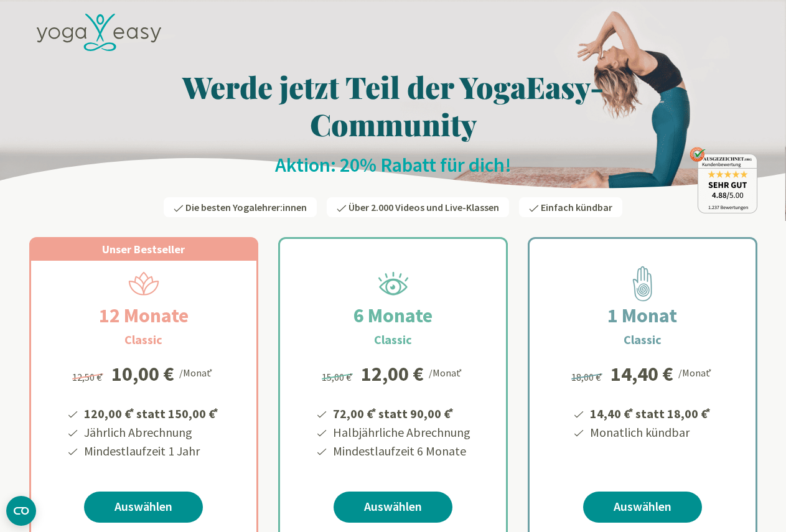  Describe the element at coordinates (642, 316) in the screenshot. I see `h2: 1 Monat` at that location.